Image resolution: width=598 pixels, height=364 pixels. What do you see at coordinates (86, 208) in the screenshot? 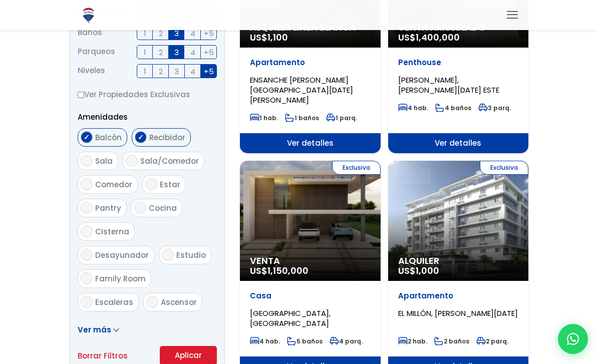
I see `input: Pantry` at bounding box center [86, 208].